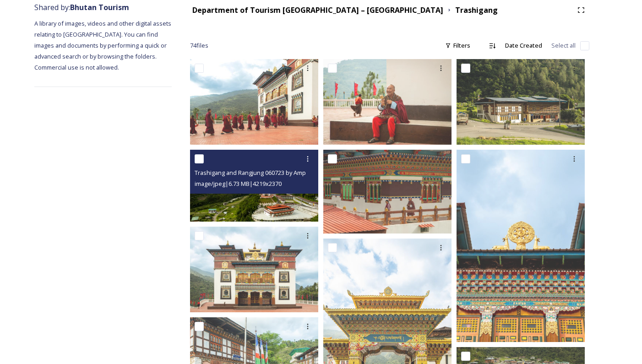 The height and width of the screenshot is (364, 642). What do you see at coordinates (387, 102) in the screenshot?
I see `img: Trashigang and Rangjung 060723 by Amp Sripimanwat-25.jpg` at bounding box center [387, 102].